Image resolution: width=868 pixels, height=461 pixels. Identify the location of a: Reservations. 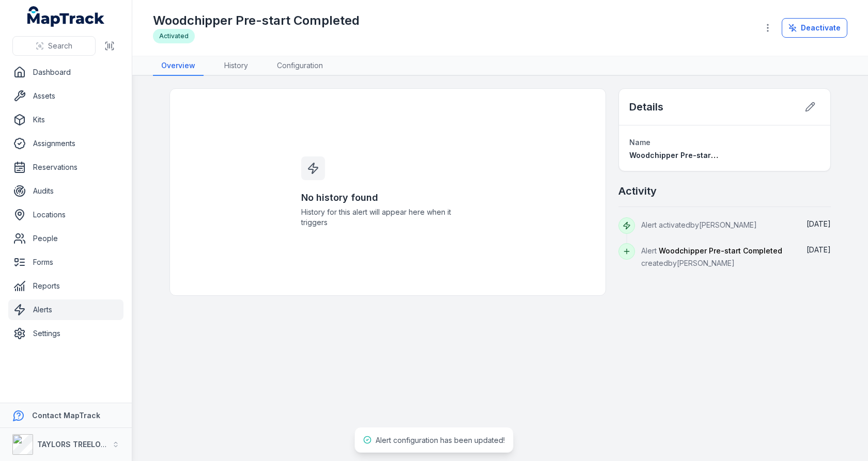
(66, 167).